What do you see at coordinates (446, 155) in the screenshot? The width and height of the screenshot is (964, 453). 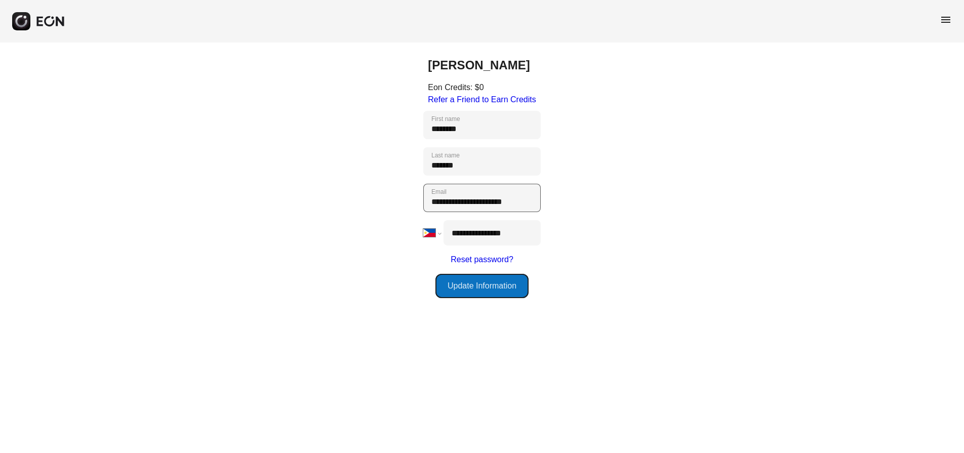 I see `label: Last name` at bounding box center [446, 155].